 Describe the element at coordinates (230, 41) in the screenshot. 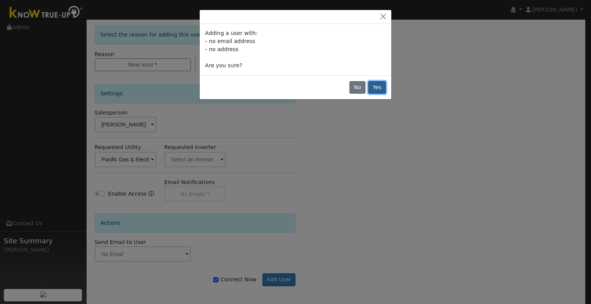

I see `span: - no email address` at that location.